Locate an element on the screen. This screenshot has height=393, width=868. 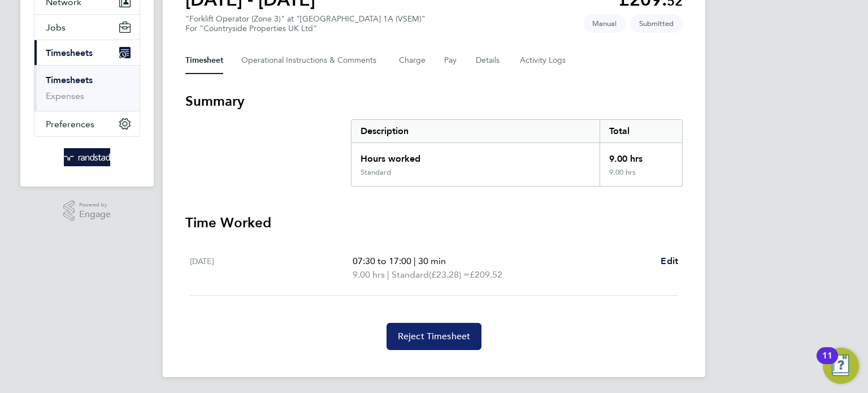
div: 11 is located at coordinates (827, 363).